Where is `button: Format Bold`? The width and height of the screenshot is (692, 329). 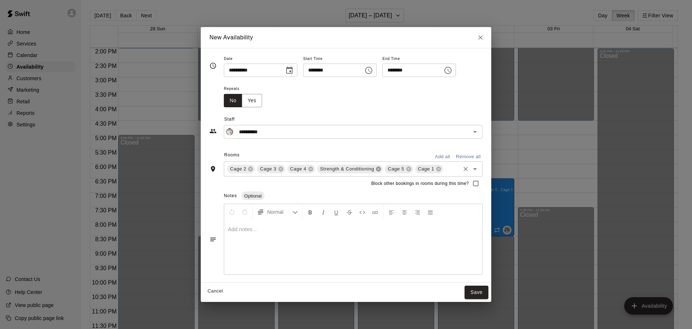 button: Format Bold is located at coordinates (311, 212).